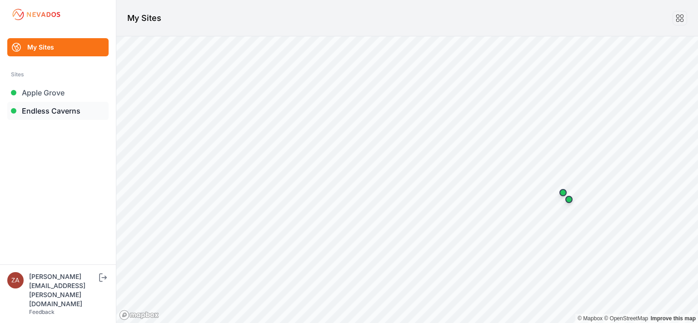 The width and height of the screenshot is (698, 323). I want to click on div: Map marker, so click(563, 193).